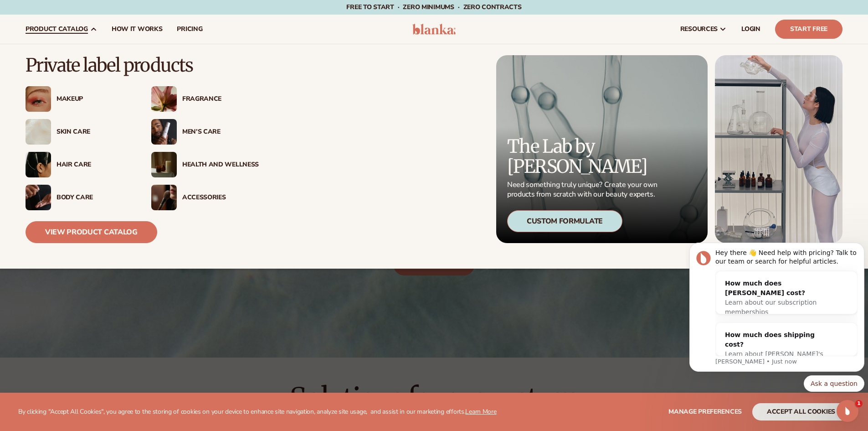 Image resolution: width=868 pixels, height=431 pixels. I want to click on a: Female hair pulled back with clips. Hair Care, so click(80, 165).